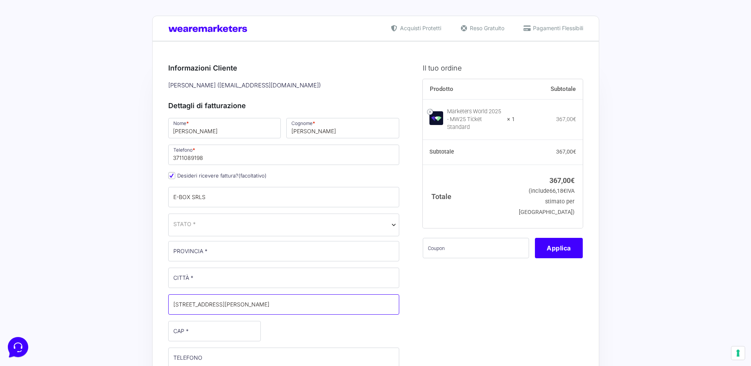  What do you see at coordinates (78, 261) in the screenshot?
I see `button: Messaggi` at bounding box center [78, 261].